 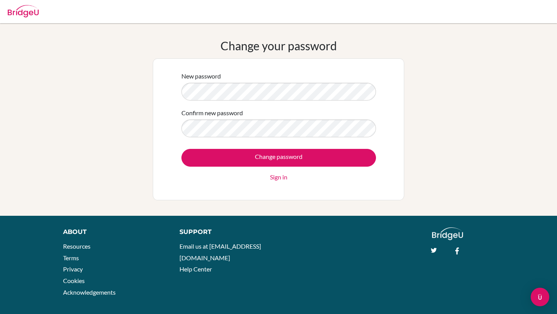 What do you see at coordinates (73, 269) in the screenshot?
I see `a: Privacy` at bounding box center [73, 269].